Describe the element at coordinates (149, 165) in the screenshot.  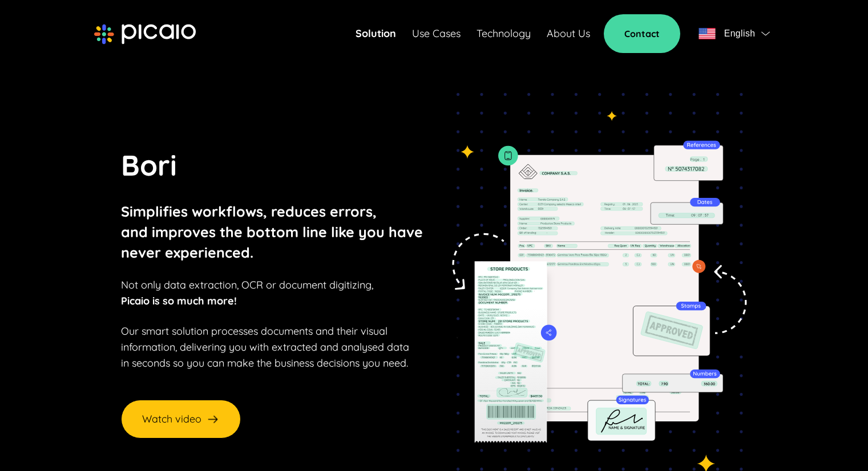
I see `span: Bori` at that location.